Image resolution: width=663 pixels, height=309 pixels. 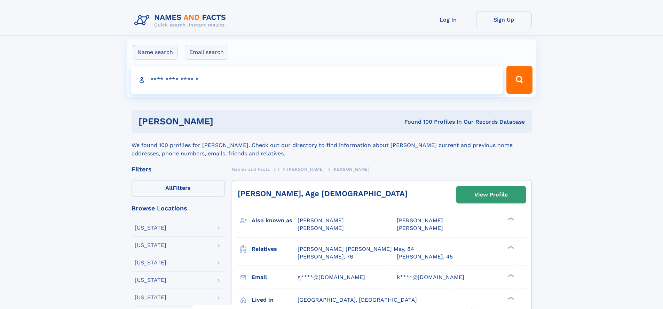 What do you see at coordinates (206, 52) in the screenshot?
I see `label: Email search` at bounding box center [206, 52].